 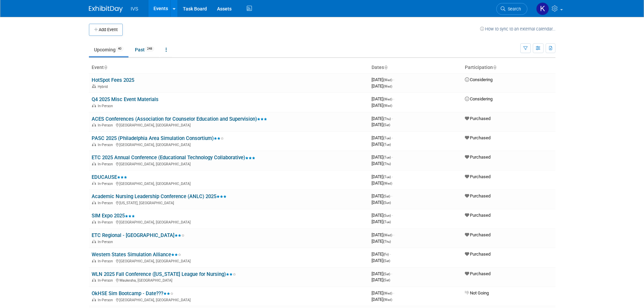 What do you see at coordinates (158, 197) in the screenshot?
I see `a: Academic Nursing Leadership Conference (ANLC) 2025` at bounding box center [158, 197].